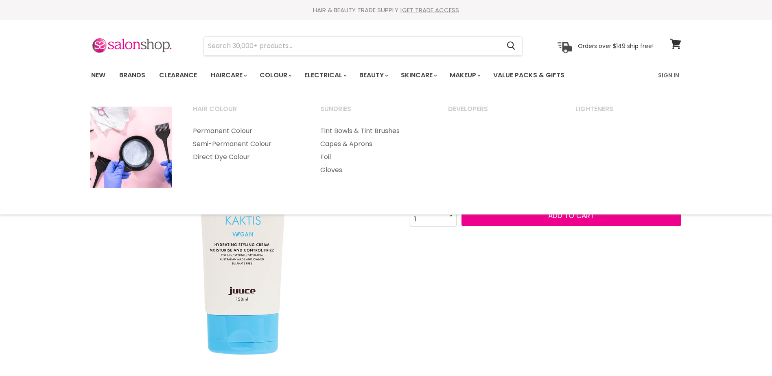 This screenshot has height=376, width=772. What do you see at coordinates (132, 75) in the screenshot?
I see `a: Brands` at bounding box center [132, 75].